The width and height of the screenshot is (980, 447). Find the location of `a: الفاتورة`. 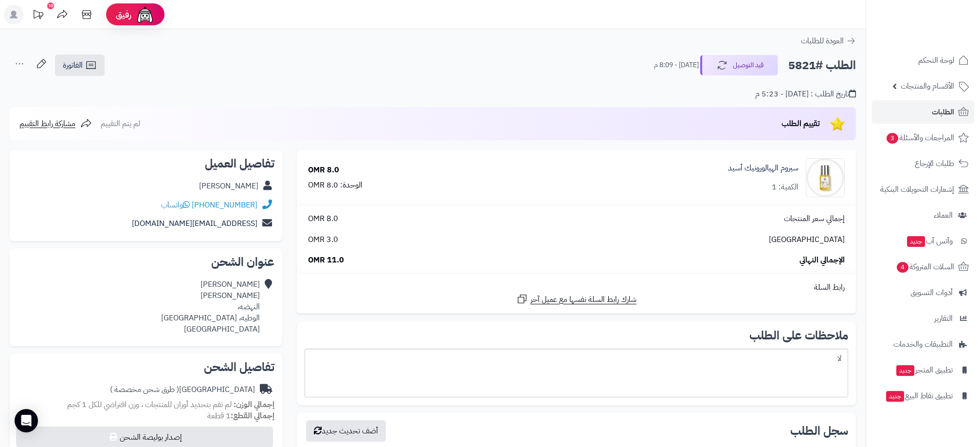

a: الفاتورة is located at coordinates (79, 65).